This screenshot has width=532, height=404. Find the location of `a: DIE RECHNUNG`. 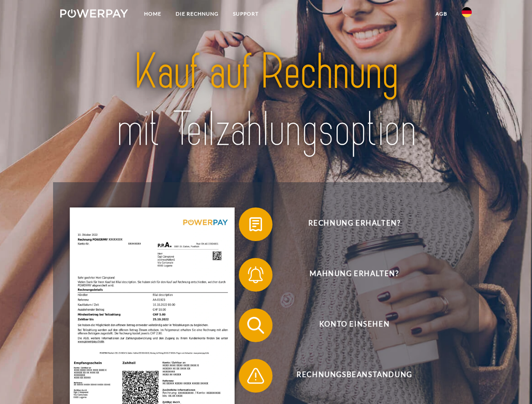

a: DIE RECHNUNG is located at coordinates (197, 14).